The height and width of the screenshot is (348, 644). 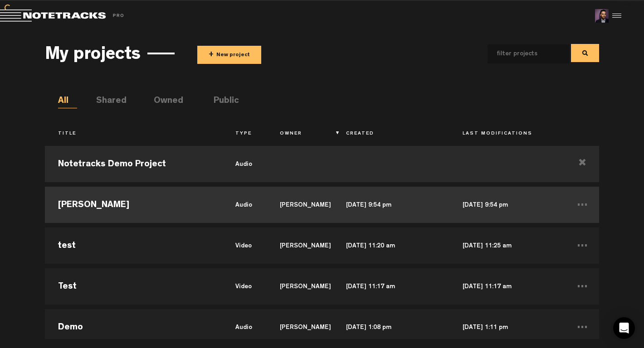 What do you see at coordinates (163, 101) in the screenshot?
I see `li: Owned` at bounding box center [163, 101].